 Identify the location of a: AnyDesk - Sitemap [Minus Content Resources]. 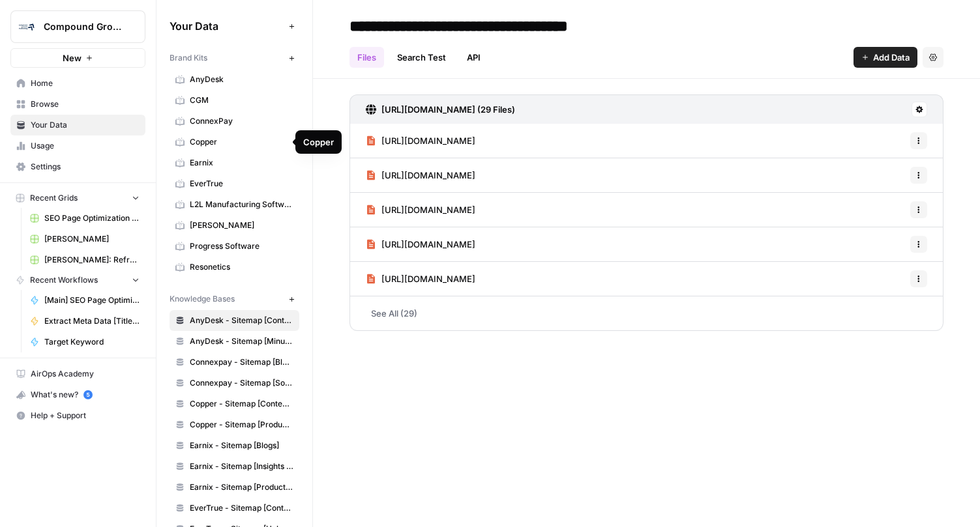
(234, 341).